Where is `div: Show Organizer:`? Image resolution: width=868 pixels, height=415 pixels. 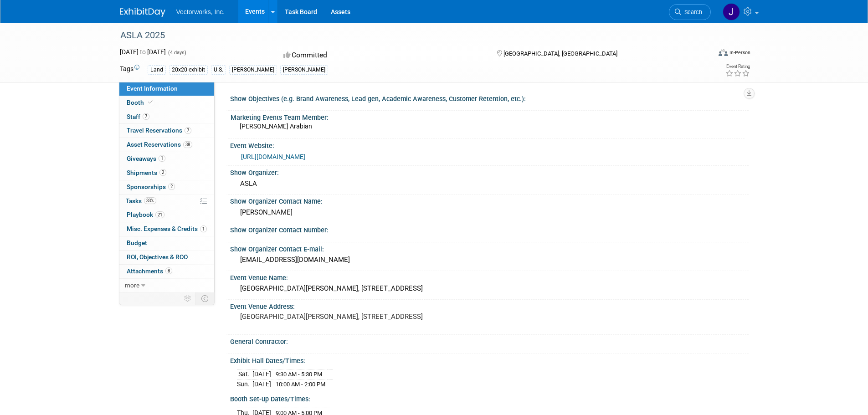
div: Show Organizer: is located at coordinates (490, 171).